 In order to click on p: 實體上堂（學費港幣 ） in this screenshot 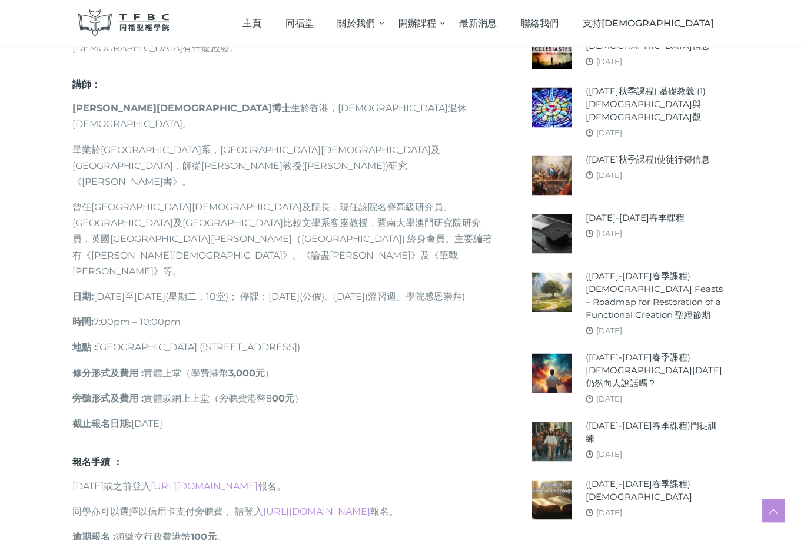, I will do `click(285, 373)`.